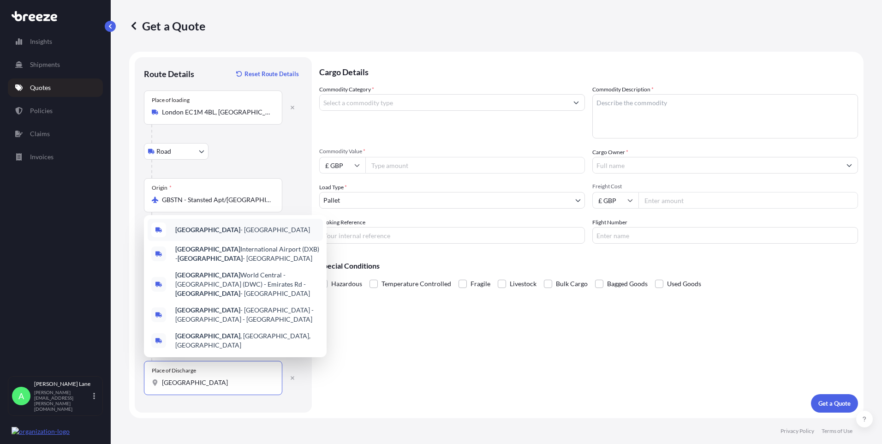  Describe the element at coordinates (40, 134) in the screenshot. I see `p: Claims` at that location.